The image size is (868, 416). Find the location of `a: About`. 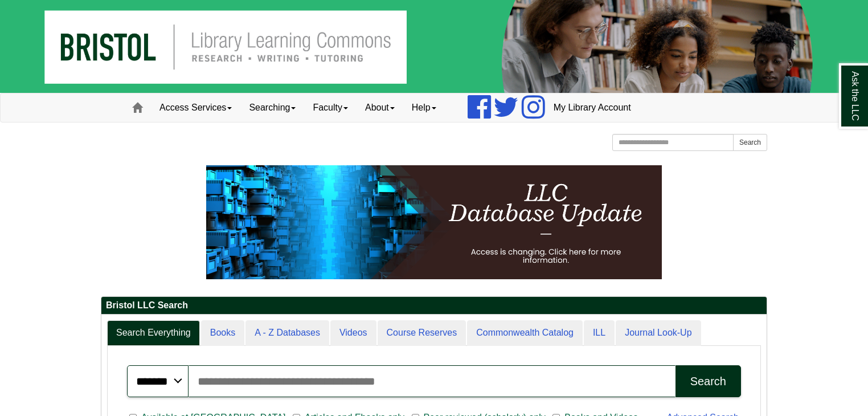

a: About is located at coordinates (380, 108).